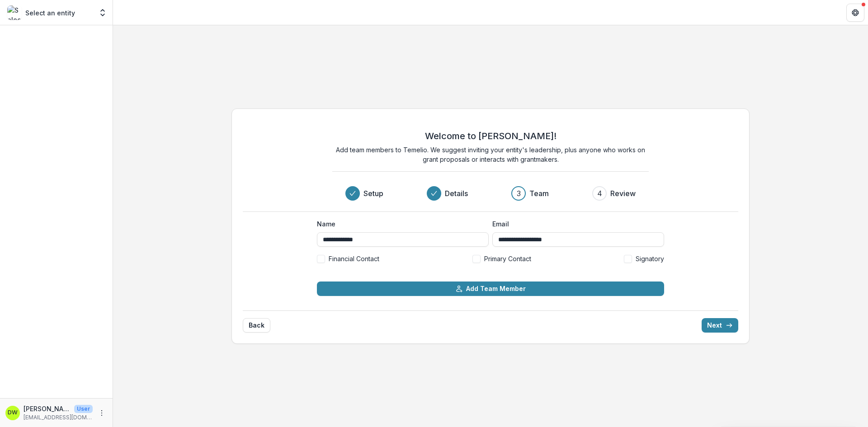 This screenshot has width=868, height=427. I want to click on p: User, so click(83, 409).